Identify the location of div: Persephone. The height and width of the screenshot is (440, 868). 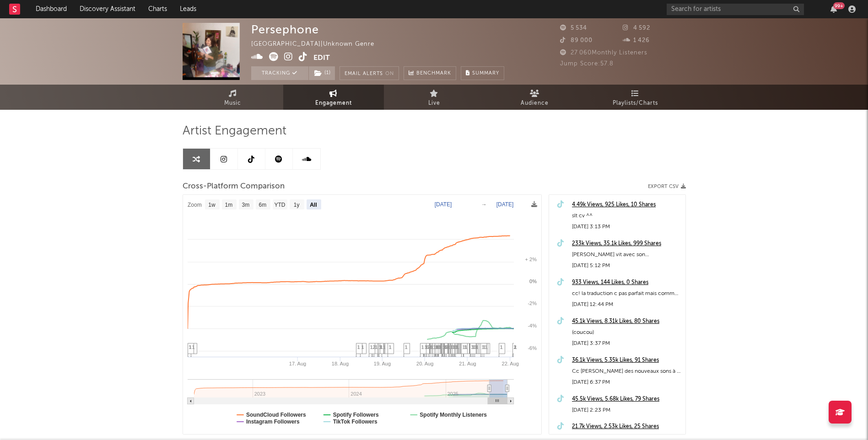
(285, 29).